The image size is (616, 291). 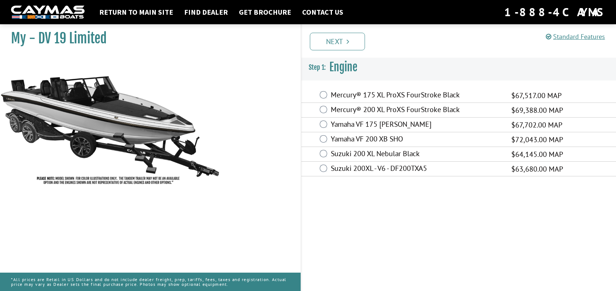 I want to click on a: Standard Features, so click(x=575, y=36).